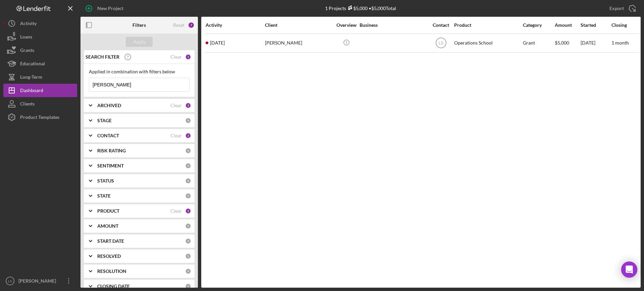  Describe the element at coordinates (488, 25) in the screenshot. I see `div: Product` at that location.